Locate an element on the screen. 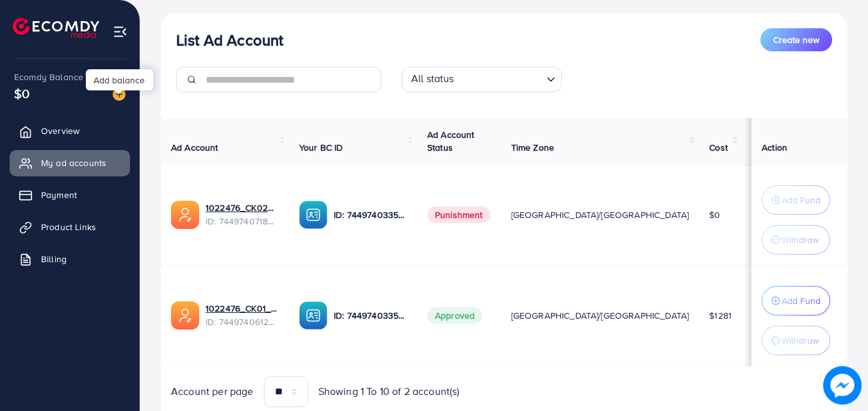 Image resolution: width=868 pixels, height=411 pixels. span: Account per page is located at coordinates (212, 391).